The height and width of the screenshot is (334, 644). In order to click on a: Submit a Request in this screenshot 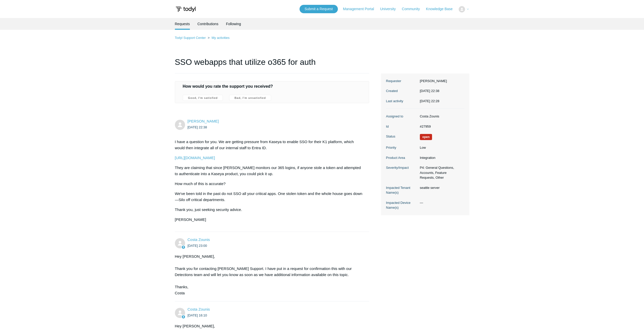, I will do `click(319, 9)`.